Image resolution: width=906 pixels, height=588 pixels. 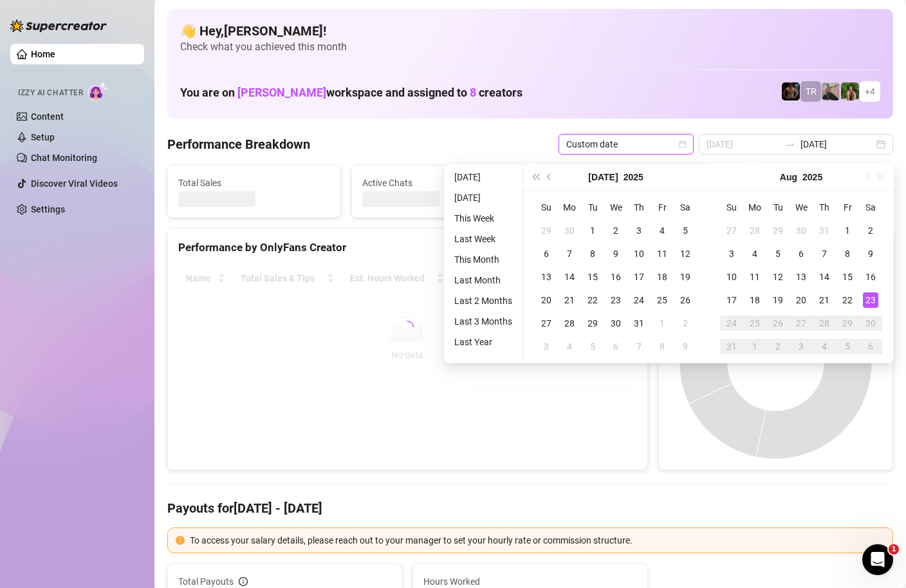 I want to click on div: 23, so click(x=616, y=300).